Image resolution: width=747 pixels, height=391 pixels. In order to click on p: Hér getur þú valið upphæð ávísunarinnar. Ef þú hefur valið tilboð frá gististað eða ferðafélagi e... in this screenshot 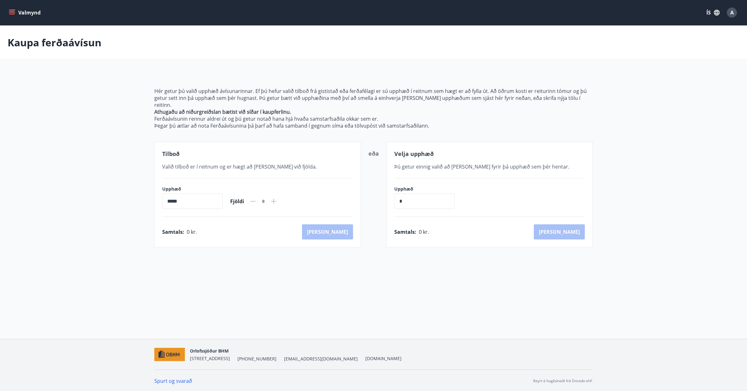, I will do `click(374, 98)`.